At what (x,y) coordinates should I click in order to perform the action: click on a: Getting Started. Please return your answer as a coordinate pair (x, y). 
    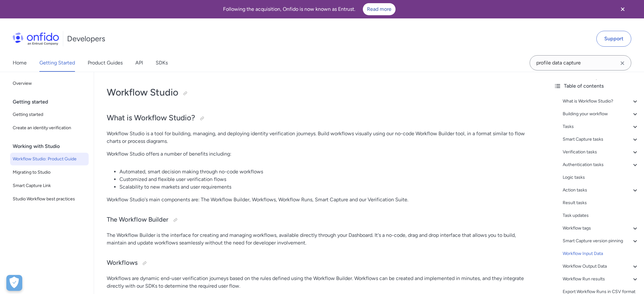
    Looking at the image, I should click on (57, 63).